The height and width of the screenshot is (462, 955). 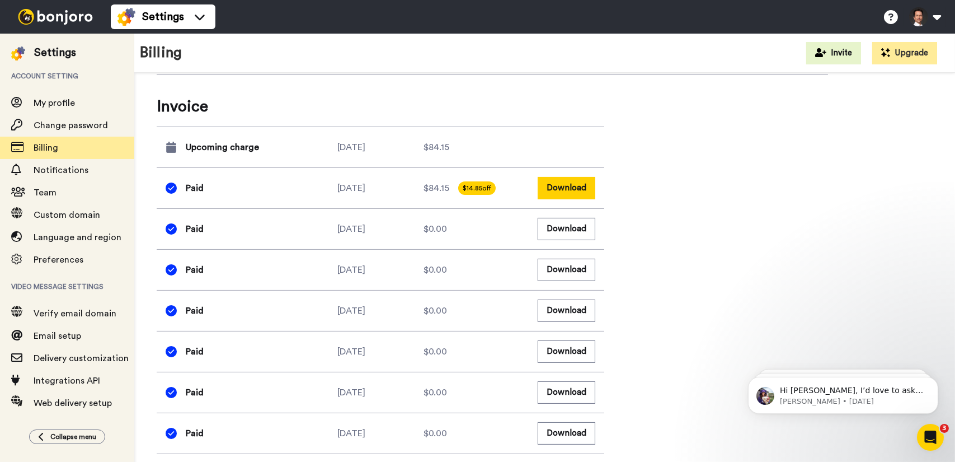 What do you see at coordinates (944, 428) in the screenshot?
I see `span: 3` at bounding box center [944, 428].